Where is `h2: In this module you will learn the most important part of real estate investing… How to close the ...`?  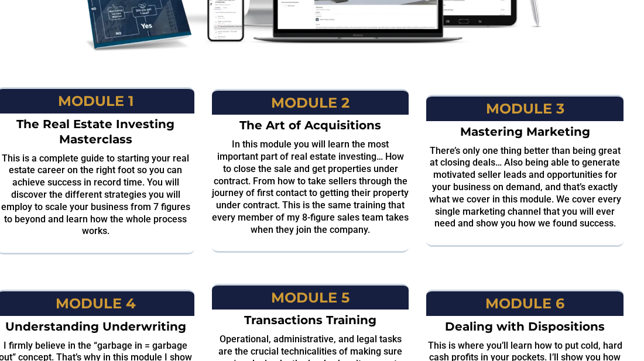
h2: In this module you will learn the most important part of real estate investing… How to close the ... is located at coordinates (310, 187).